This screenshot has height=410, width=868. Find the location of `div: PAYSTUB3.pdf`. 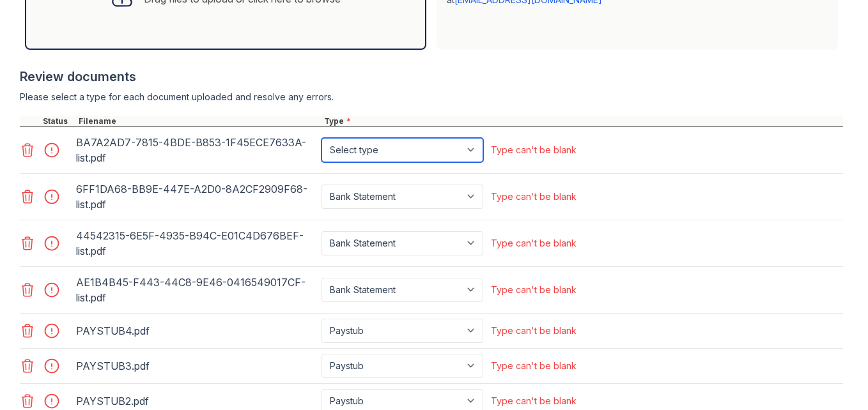

div: PAYSTUB3.pdf is located at coordinates (196, 366).